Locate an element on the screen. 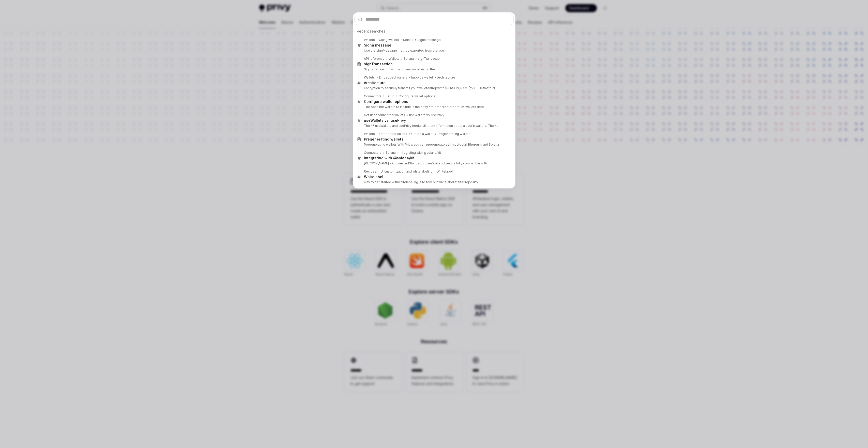  div: Integrating with @solana/ is located at coordinates (389, 158).